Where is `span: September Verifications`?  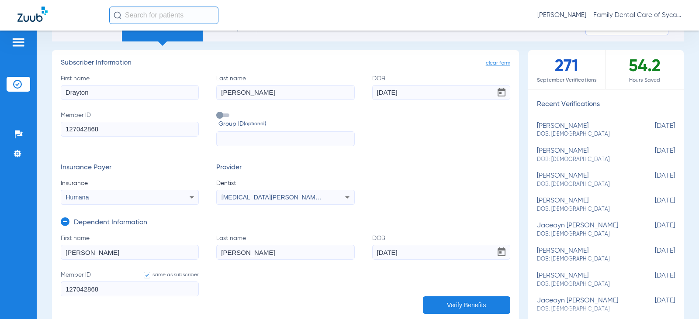 span: September Verifications is located at coordinates (566, 80).